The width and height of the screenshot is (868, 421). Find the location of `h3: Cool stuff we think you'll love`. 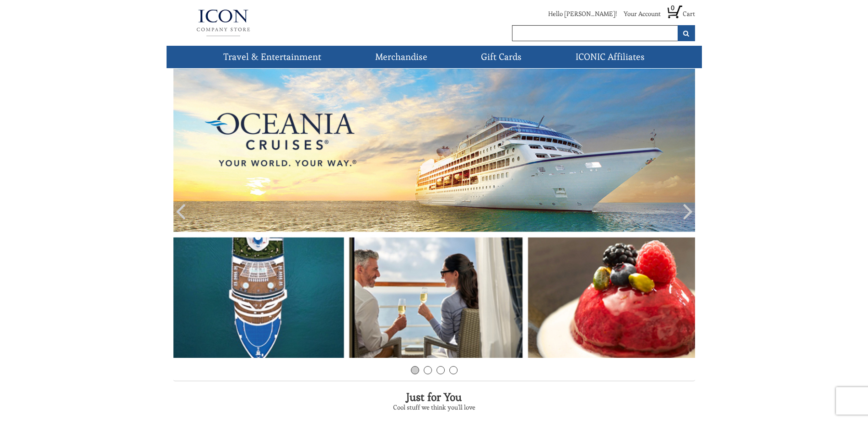

h3: Cool stuff we think you'll love is located at coordinates (435, 407).